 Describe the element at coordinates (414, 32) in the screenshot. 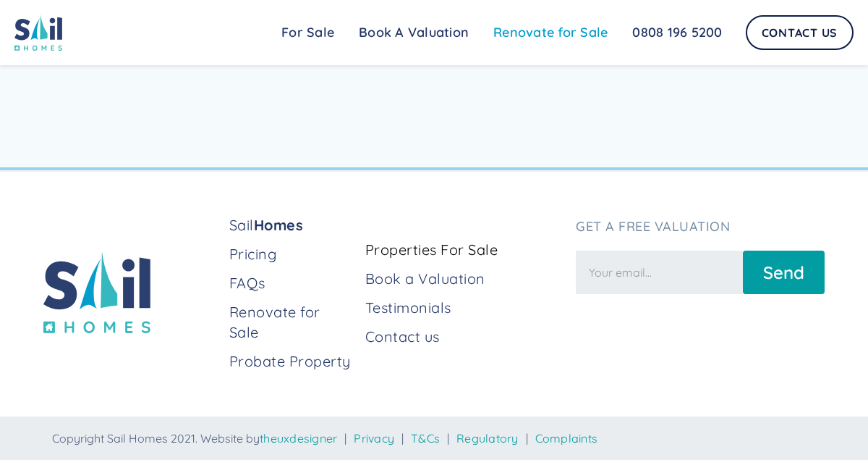

I see `a: Book A Valuation` at that location.